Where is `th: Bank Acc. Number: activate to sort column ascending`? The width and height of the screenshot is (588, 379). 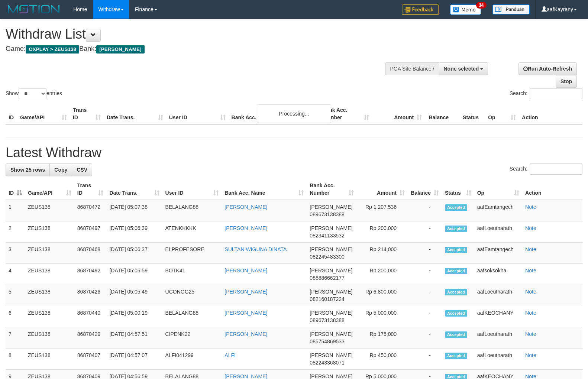 th: Bank Acc. Number: activate to sort column ascending is located at coordinates (331, 189).